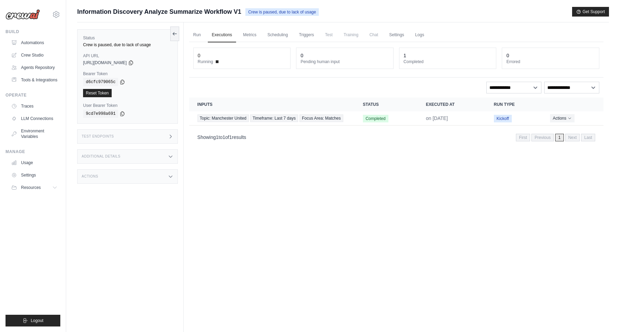 The image size is (620, 332). I want to click on button: Get Support, so click(591, 12).